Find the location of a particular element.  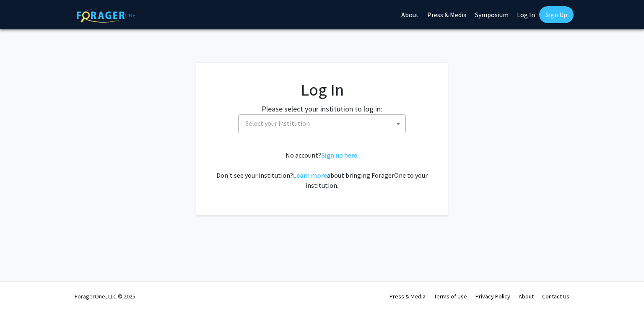

div: No account? . Don't see your institution? about bringing ForagerOne to your institution. is located at coordinates (322, 170).